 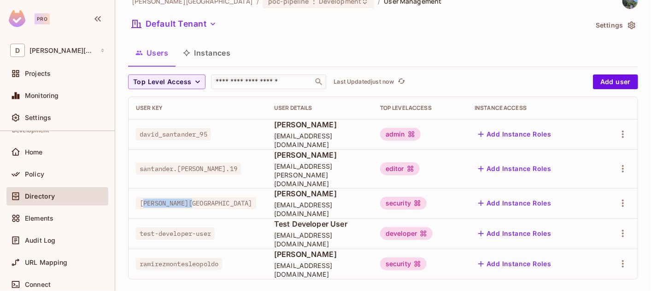 I want to click on button: Top Level Access, so click(x=167, y=82).